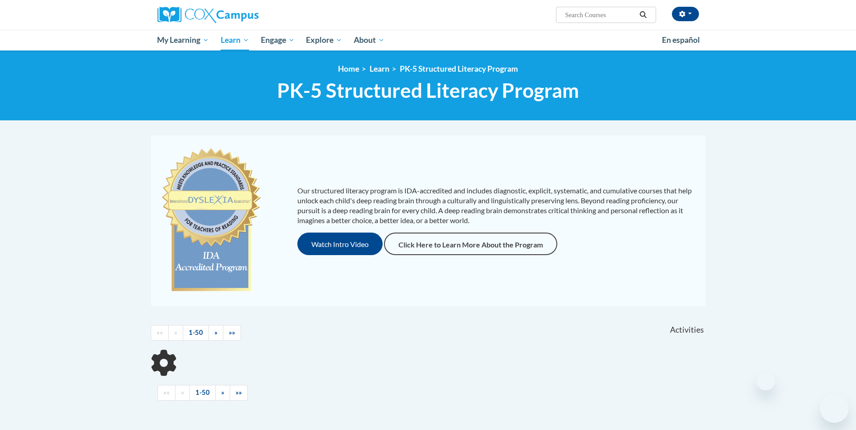  Describe the element at coordinates (324, 40) in the screenshot. I see `a: Explore` at that location.